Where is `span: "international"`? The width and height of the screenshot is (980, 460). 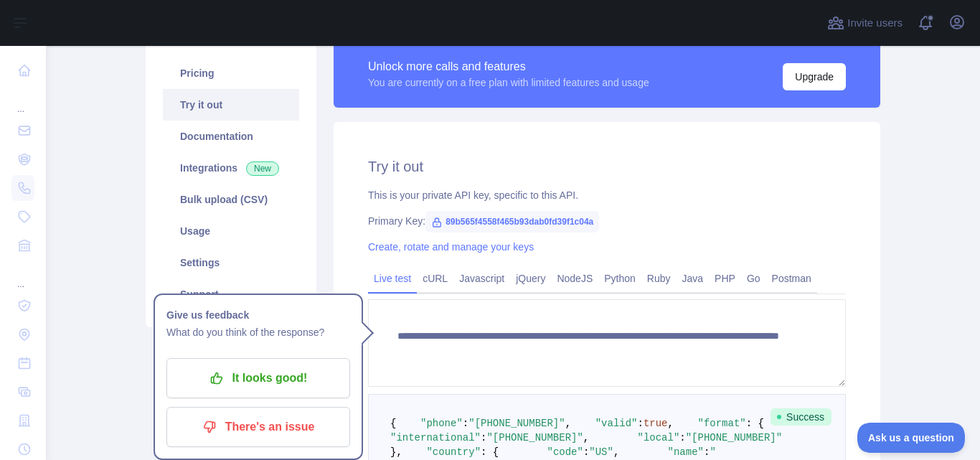 span: "international" is located at coordinates (436, 438).